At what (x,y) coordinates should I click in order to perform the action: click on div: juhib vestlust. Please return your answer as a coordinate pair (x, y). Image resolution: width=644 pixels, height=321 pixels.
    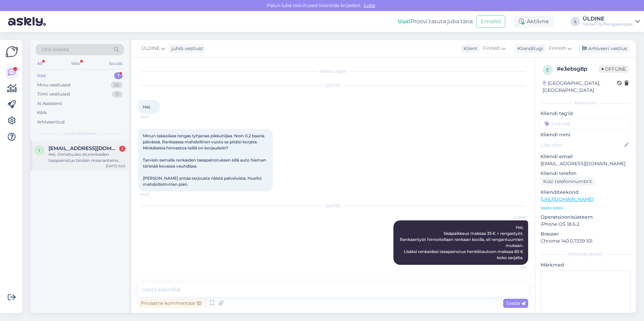
    Looking at the image, I should click on (186, 48).